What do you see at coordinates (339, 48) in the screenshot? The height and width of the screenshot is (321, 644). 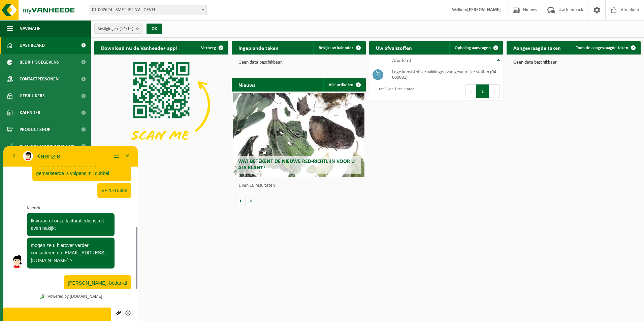 I see `a: Bekijk uw kalender` at bounding box center [339, 48].